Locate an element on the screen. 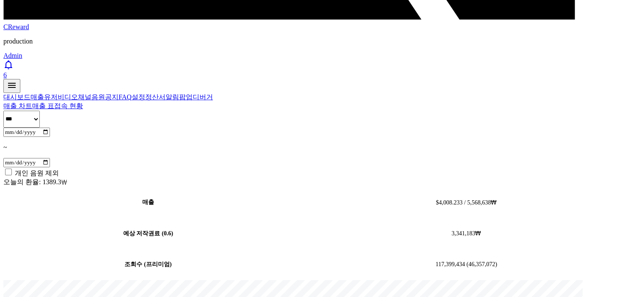 The width and height of the screenshot is (644, 297). a: FAQ is located at coordinates (125, 97).